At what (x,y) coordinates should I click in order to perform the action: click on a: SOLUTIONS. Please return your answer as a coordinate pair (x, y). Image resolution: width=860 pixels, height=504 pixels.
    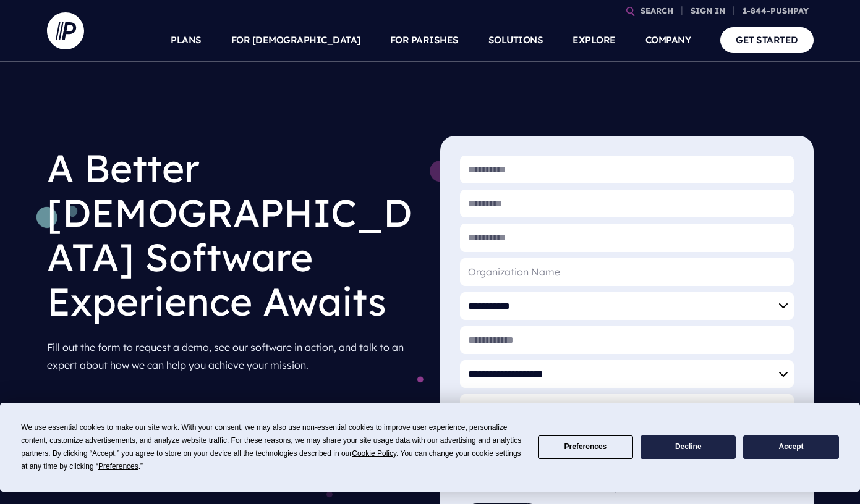
    Looking at the image, I should click on (516, 40).